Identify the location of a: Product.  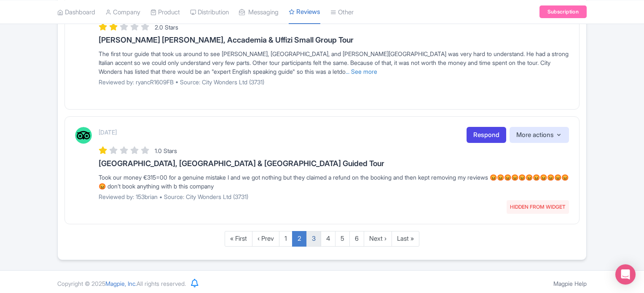
(165, 12).